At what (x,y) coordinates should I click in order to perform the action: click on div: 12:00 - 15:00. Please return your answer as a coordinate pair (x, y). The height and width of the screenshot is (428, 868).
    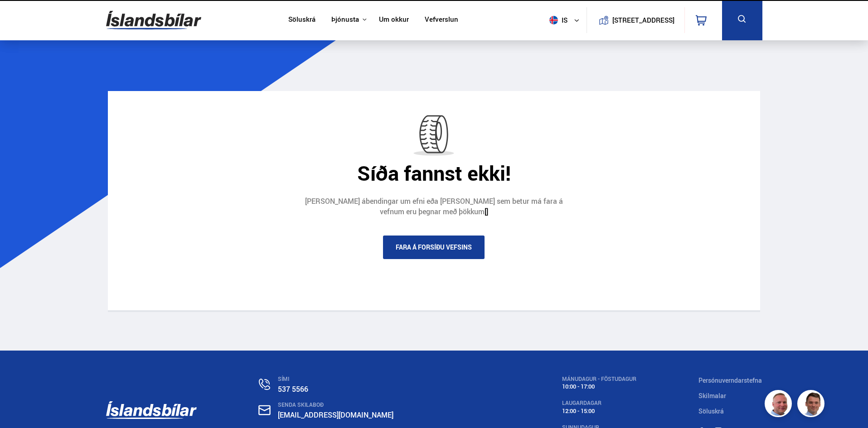
    Looking at the image, I should click on (599, 411).